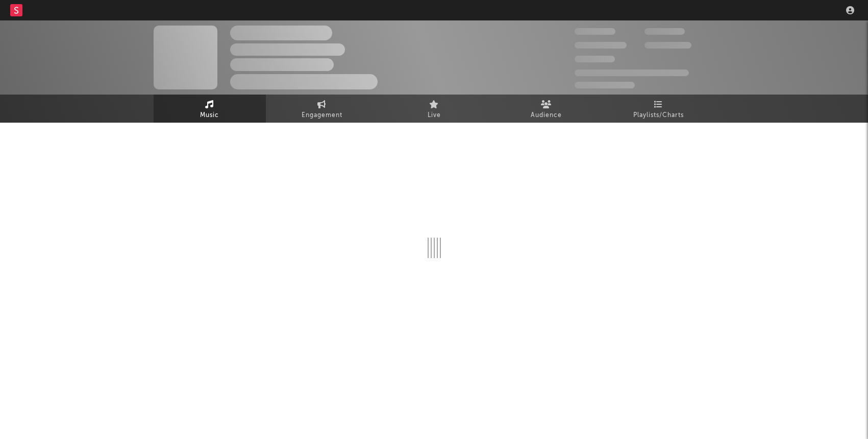 The width and height of the screenshot is (868, 439). What do you see at coordinates (435, 108) in the screenshot?
I see `a: Live` at bounding box center [435, 108].